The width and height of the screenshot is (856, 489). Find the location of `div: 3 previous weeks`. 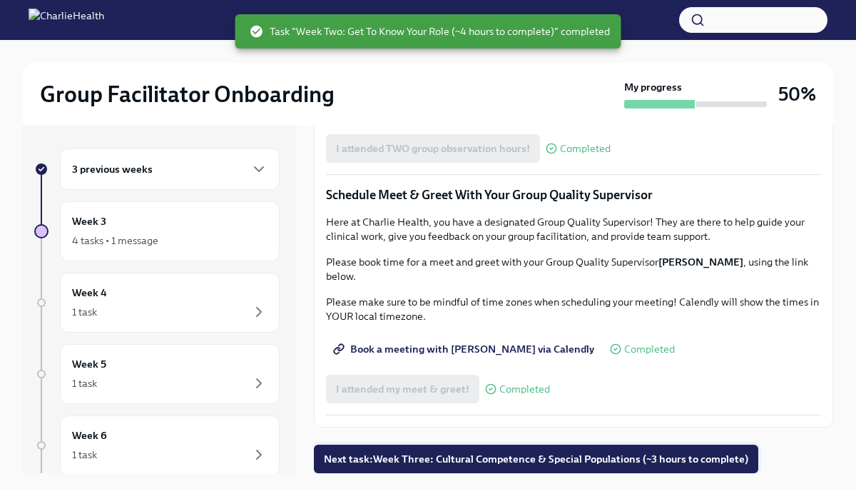

div: 3 previous weeks is located at coordinates (170, 169).